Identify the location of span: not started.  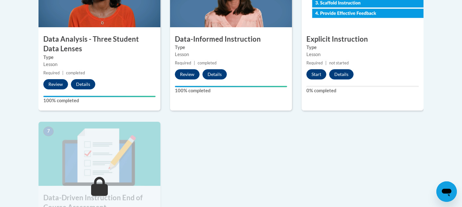
(339, 63).